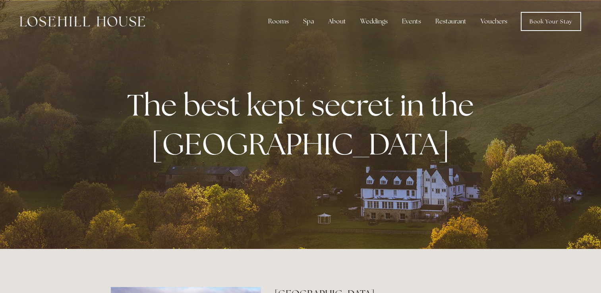  Describe the element at coordinates (551, 21) in the screenshot. I see `a: Book Your Stay` at that location.